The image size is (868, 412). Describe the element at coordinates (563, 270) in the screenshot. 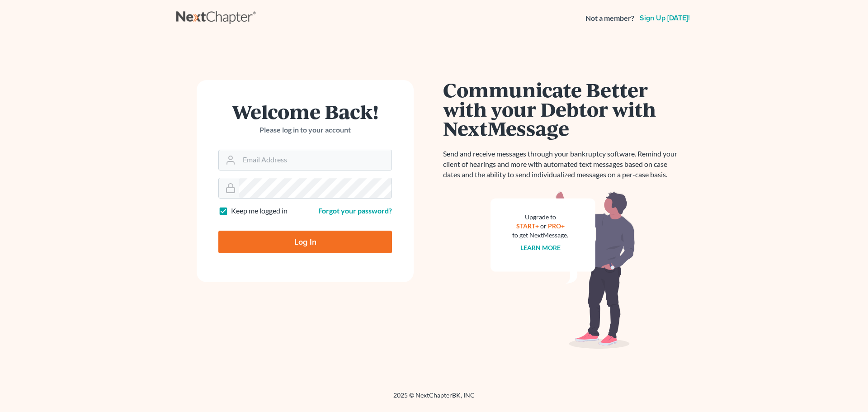

I see `img: nextmessage_bg-59042aed3d76b12b5cd301f8e5b87938c9018125f34e5fa2b7a6b67550977c72.svg` at that location.